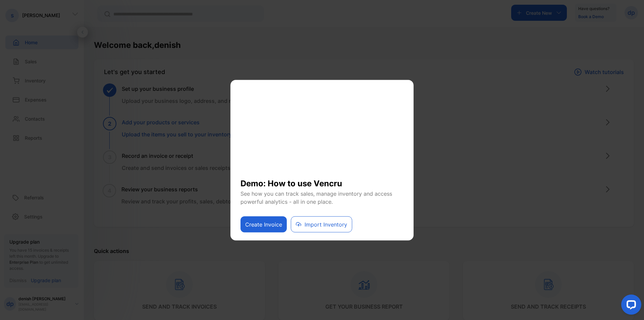  What do you see at coordinates (15, 13) in the screenshot?
I see `button: Open LiveChat chat widget` at bounding box center [15, 13].